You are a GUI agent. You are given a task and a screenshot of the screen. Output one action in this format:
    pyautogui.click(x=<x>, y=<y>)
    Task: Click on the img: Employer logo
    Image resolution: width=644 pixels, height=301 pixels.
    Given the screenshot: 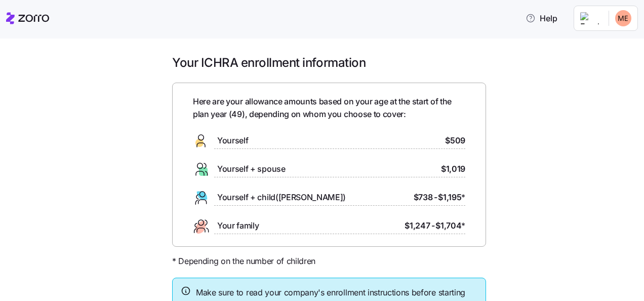 What is the action you would take?
    pyautogui.click(x=591, y=18)
    